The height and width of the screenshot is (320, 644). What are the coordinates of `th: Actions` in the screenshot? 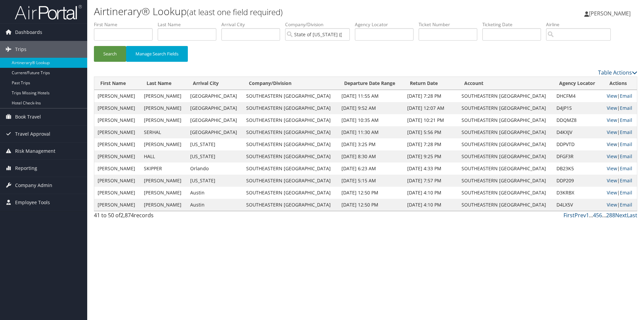 It's located at (620, 83).